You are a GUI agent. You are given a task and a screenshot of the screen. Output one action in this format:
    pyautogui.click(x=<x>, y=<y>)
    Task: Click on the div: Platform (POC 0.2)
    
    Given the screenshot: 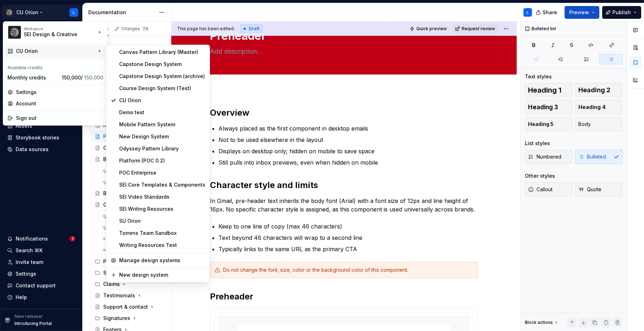 What is the action you would take?
    pyautogui.click(x=162, y=161)
    